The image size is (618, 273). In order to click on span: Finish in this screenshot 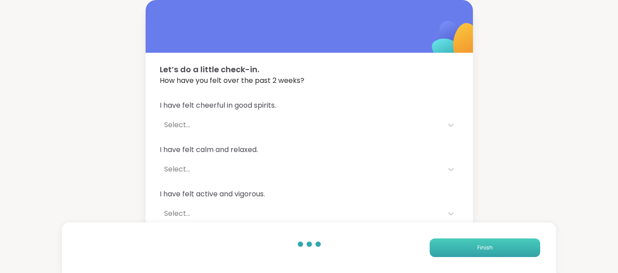, I will do `click(485, 247)`.